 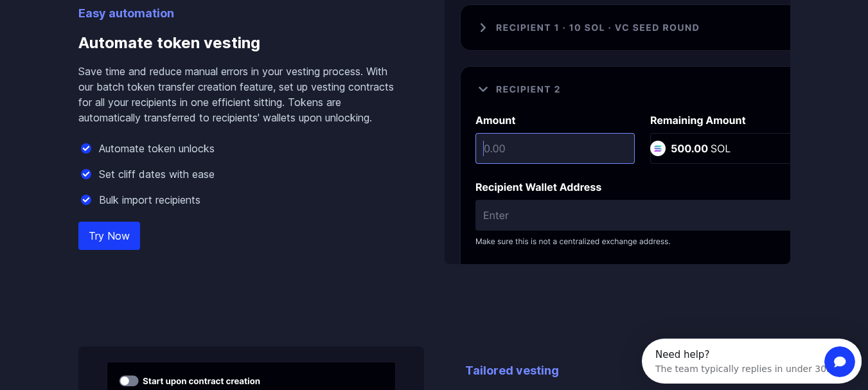 What do you see at coordinates (628, 371) in the screenshot?
I see `p: Tailored vesting` at bounding box center [628, 371].